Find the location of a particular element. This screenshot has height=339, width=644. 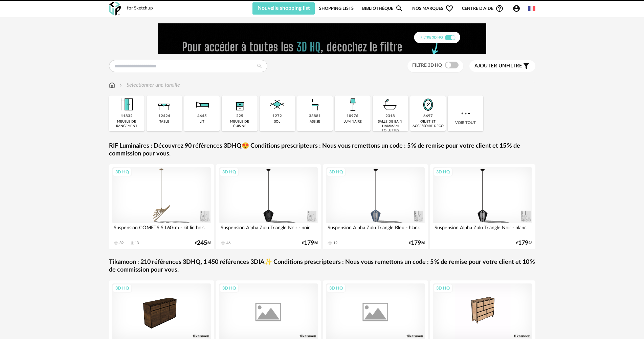

div: Suspension Alpha Zulu Triangle Bleu - blanc is located at coordinates (375, 230).